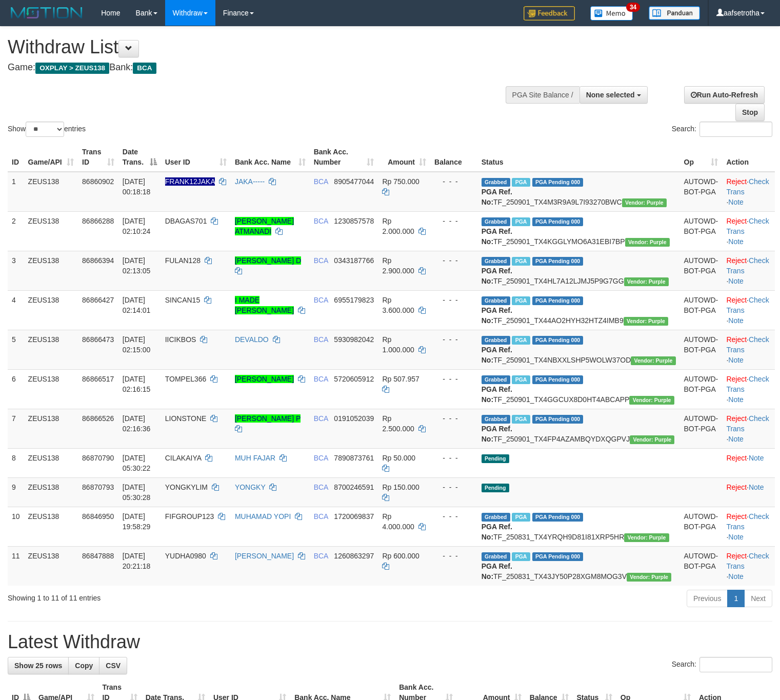 Image resolution: width=780 pixels, height=700 pixels. I want to click on a: CSV, so click(113, 666).